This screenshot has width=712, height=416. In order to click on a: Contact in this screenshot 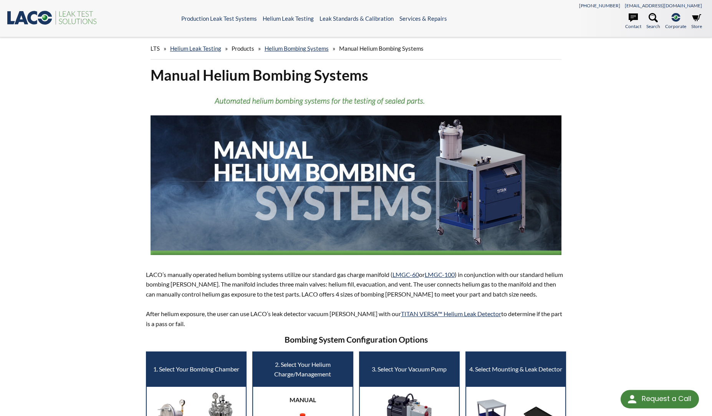, I will do `click(633, 21)`.